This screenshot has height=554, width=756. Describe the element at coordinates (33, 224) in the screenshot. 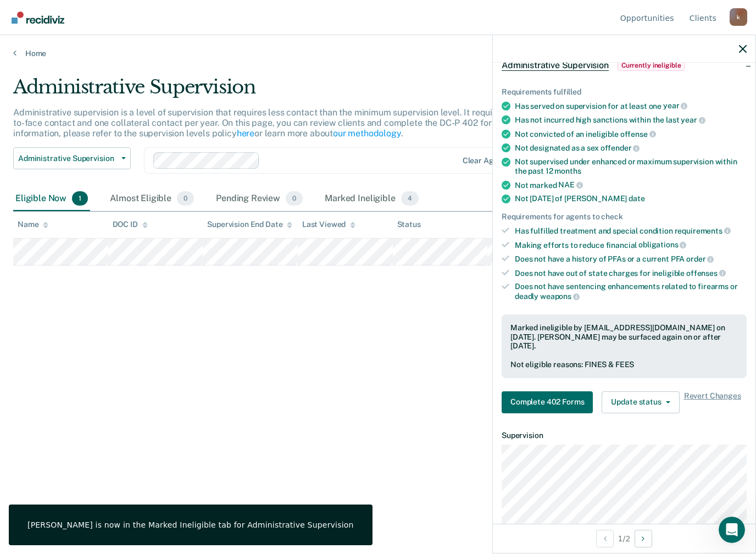

I see `div: Name` at that location.